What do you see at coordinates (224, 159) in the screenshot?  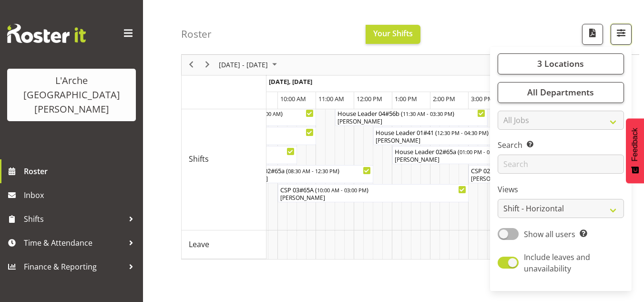 I see `td: Shifts resource` at bounding box center [224, 159].